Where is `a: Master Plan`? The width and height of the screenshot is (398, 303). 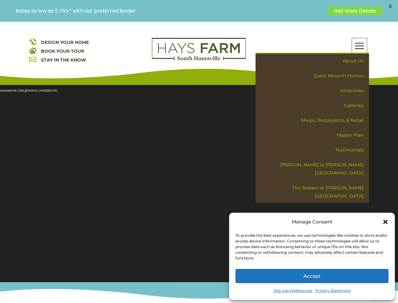
a: Master Plan is located at coordinates (315, 135).